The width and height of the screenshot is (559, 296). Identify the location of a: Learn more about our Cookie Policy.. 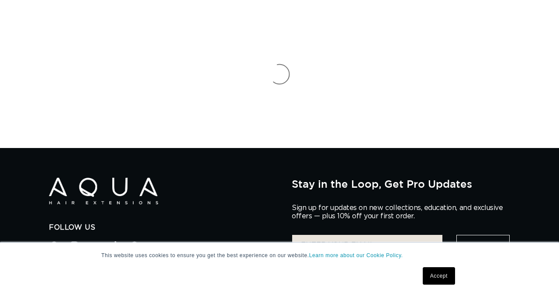
(356, 255).